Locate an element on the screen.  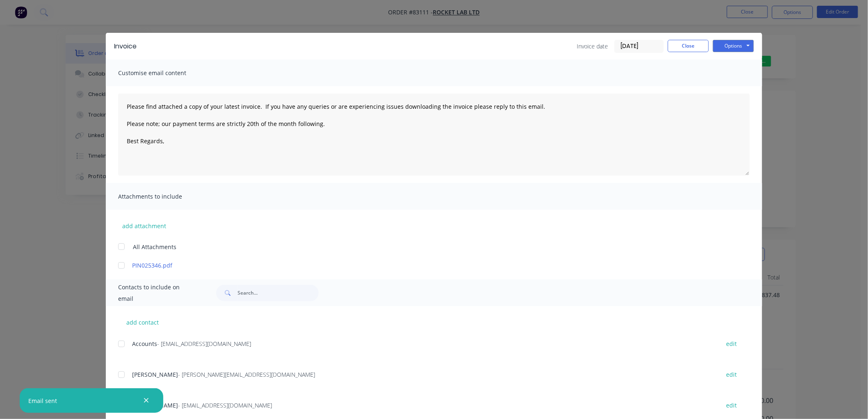
a: PIN025346.pdf is located at coordinates (421, 265).